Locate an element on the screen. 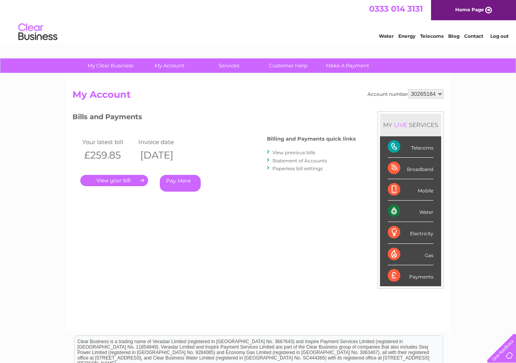 The width and height of the screenshot is (516, 363). div: Telecoms is located at coordinates (410, 147).